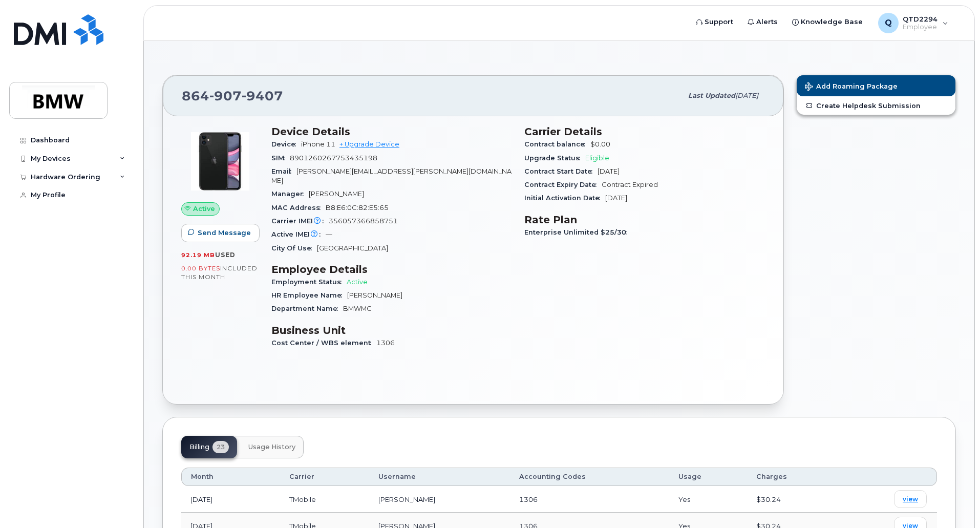 Image resolution: width=980 pixels, height=528 pixels. Describe the element at coordinates (318, 144) in the screenshot. I see `span: iPhone 11` at that location.